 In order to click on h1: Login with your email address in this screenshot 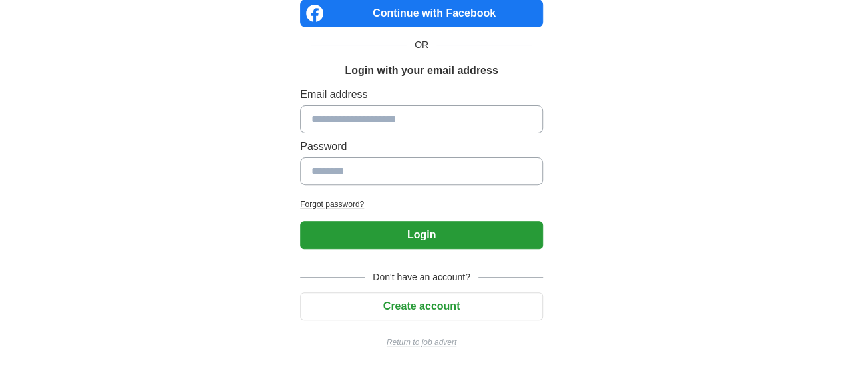, I will do `click(421, 71)`.